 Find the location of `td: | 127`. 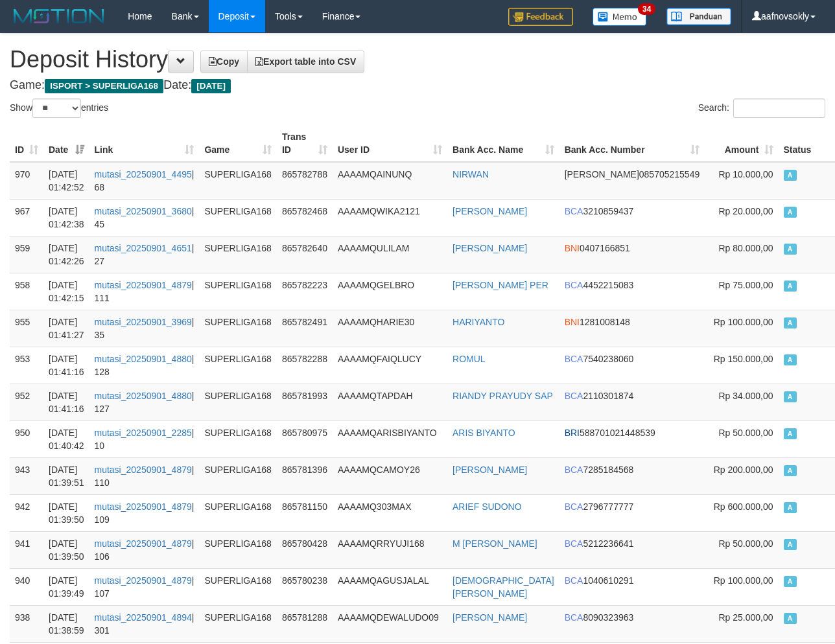

td: | 127 is located at coordinates (144, 402).